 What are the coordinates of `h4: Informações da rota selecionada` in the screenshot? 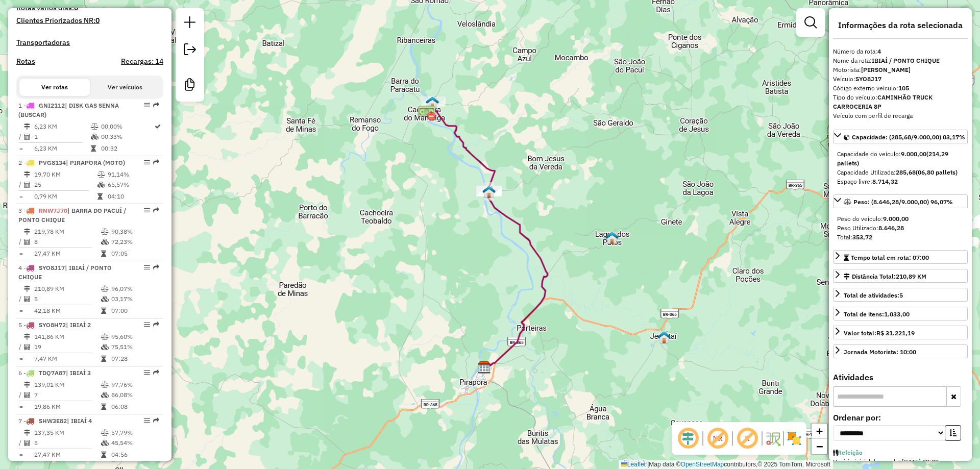 It's located at (900, 25).